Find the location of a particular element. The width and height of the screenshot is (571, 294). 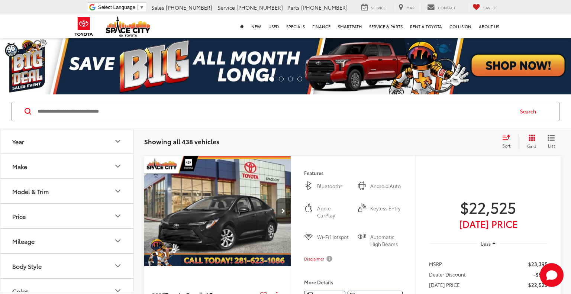

span: Showing all 438 vehicles is located at coordinates (182, 141).